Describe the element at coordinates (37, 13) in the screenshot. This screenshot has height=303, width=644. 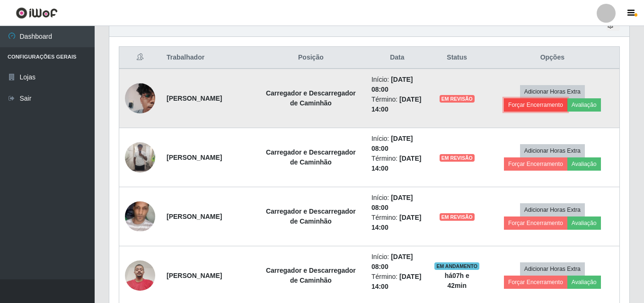
I see `img: CoreUI Logo` at that location.